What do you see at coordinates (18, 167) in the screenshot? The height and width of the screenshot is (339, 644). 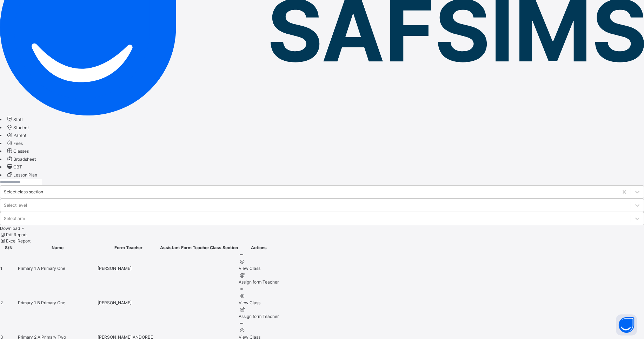 I see `span: CBT` at bounding box center [18, 167].